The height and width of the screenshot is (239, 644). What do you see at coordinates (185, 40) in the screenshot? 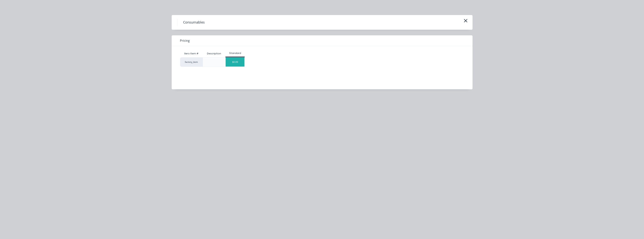
I see `span: Pricing` at bounding box center [185, 40].